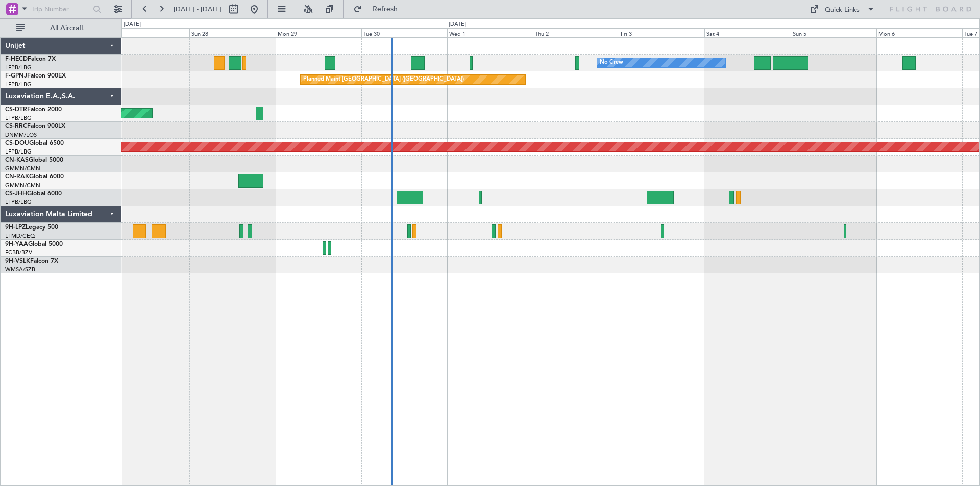 This screenshot has width=980, height=486. What do you see at coordinates (833, 33) in the screenshot?
I see `div: Sun 5` at bounding box center [833, 33].